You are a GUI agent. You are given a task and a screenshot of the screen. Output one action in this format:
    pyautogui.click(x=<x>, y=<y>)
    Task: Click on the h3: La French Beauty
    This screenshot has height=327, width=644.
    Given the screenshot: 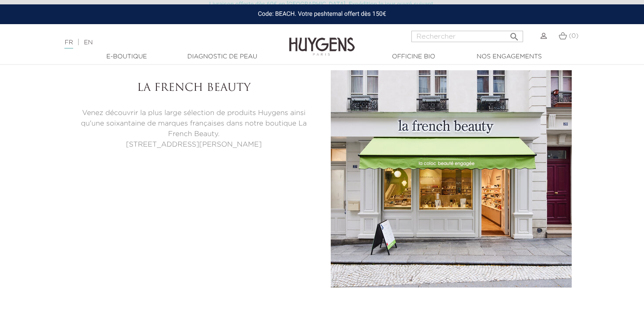 What is the action you would take?
    pyautogui.click(x=193, y=88)
    